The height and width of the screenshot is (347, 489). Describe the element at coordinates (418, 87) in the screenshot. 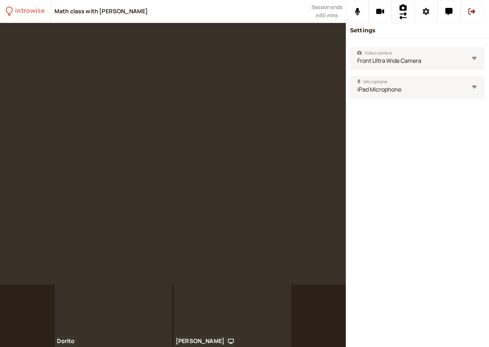

I see `select: Microphone` at that location.